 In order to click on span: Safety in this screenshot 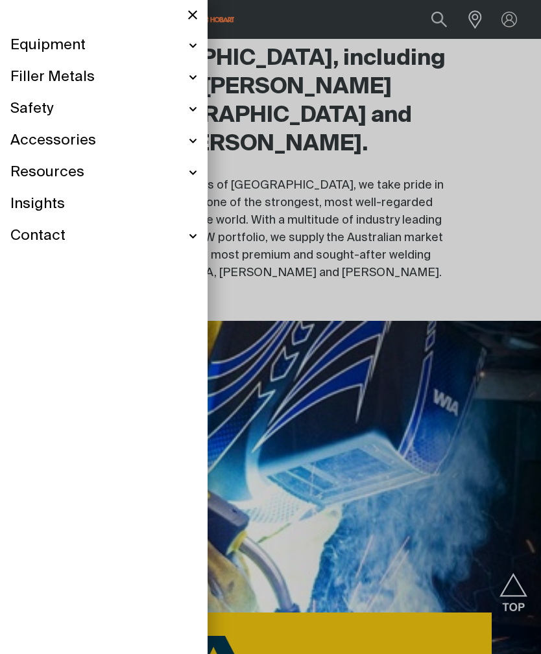, I will do `click(32, 109)`.